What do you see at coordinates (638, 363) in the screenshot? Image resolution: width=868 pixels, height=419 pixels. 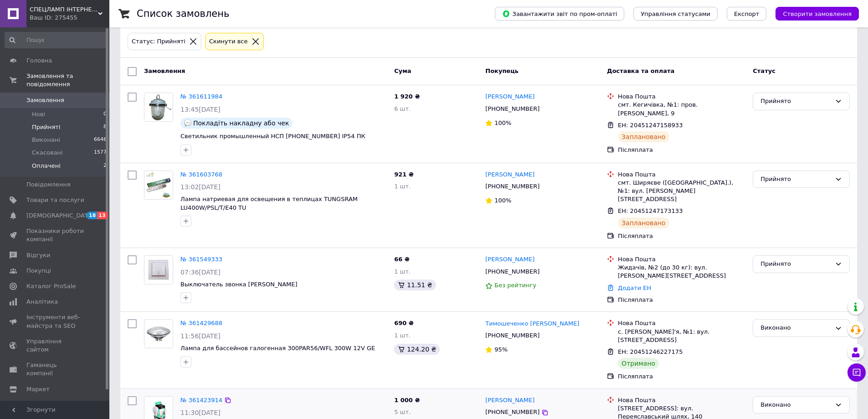 I see `div: Отримано` at bounding box center [638, 363].